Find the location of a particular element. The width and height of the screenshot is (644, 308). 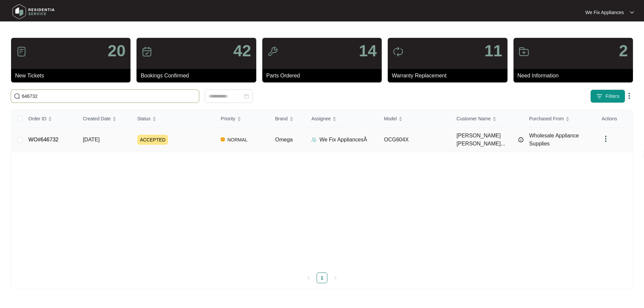

th: Created Date is located at coordinates (105, 118).